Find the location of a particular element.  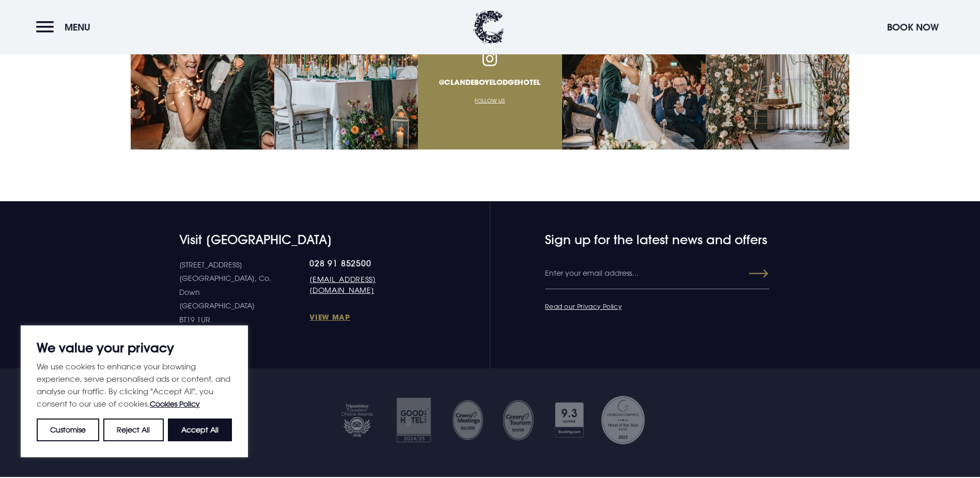

h4: Sign up for the latest news and offers is located at coordinates (636, 239).